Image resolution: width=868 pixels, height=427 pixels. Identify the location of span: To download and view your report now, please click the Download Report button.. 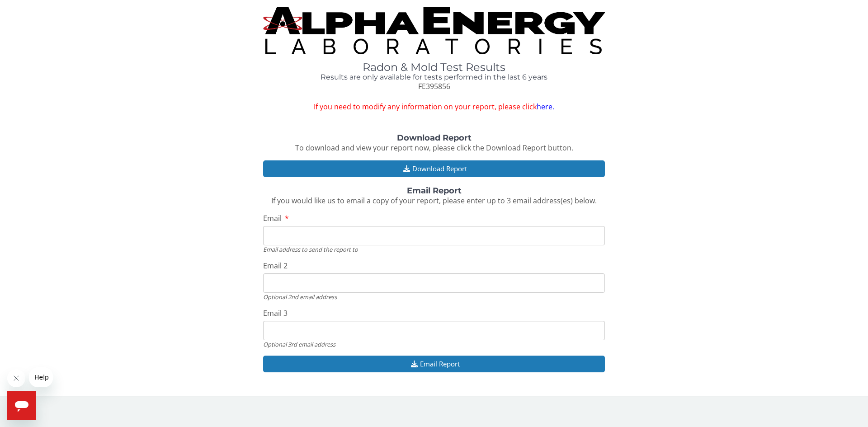
(434, 147).